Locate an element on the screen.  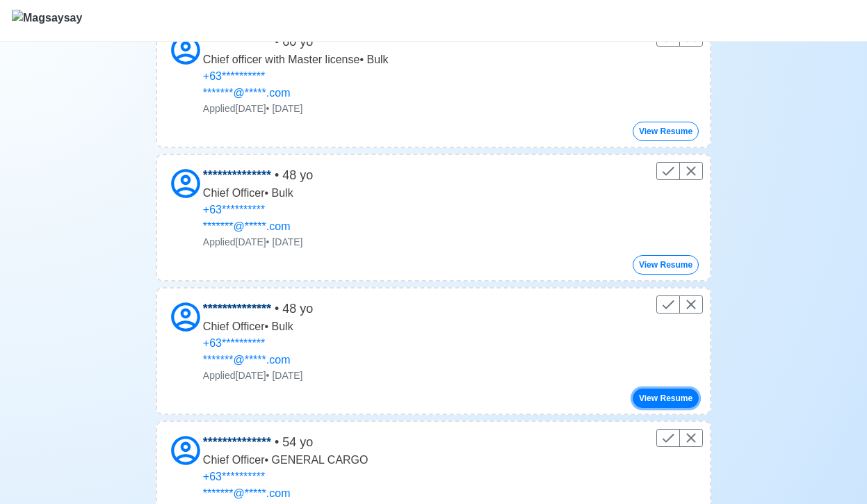
p: Chief officer with Master license • Bulk is located at coordinates (296, 59).